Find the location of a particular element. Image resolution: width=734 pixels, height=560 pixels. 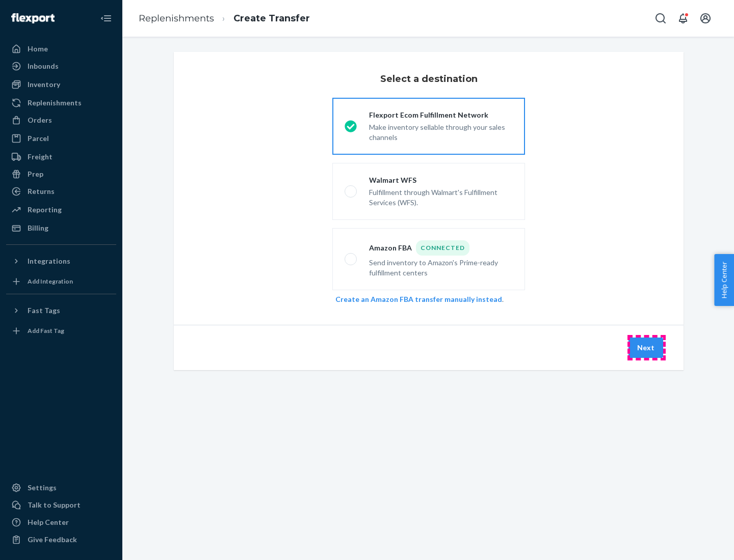

div: Fulfillment through Walmart's Fulfillment Services (WFS). is located at coordinates (441, 197).